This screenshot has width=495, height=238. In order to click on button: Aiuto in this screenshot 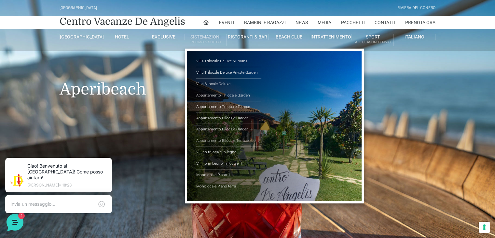, I will do `click(105, 185)`.